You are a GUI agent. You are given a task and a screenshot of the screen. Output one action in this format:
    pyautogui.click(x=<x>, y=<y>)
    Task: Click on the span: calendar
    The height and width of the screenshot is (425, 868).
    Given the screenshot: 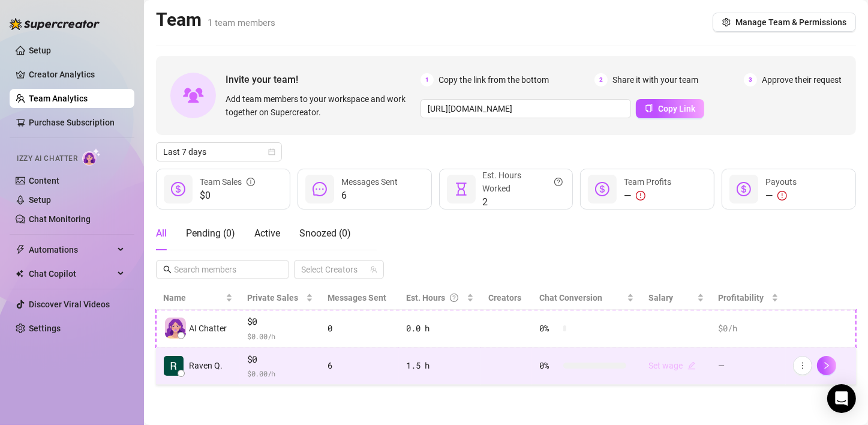 What is the action you would take?
    pyautogui.click(x=272, y=152)
    